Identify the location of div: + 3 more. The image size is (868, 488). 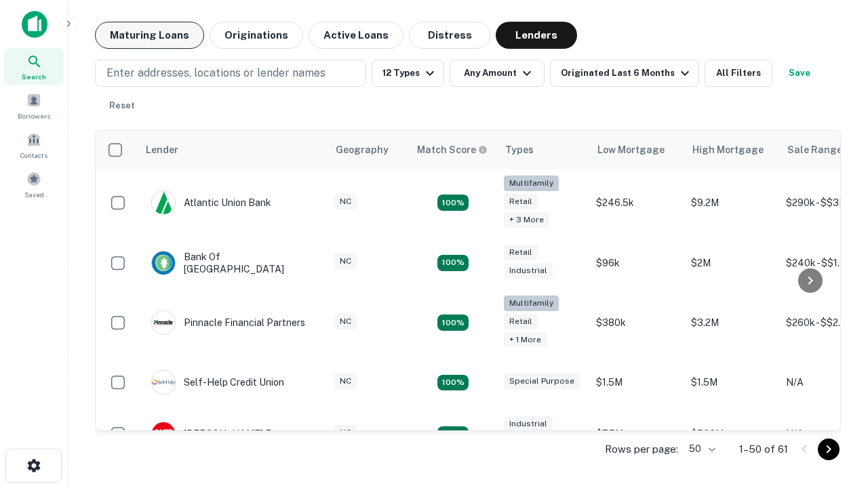
(526, 220).